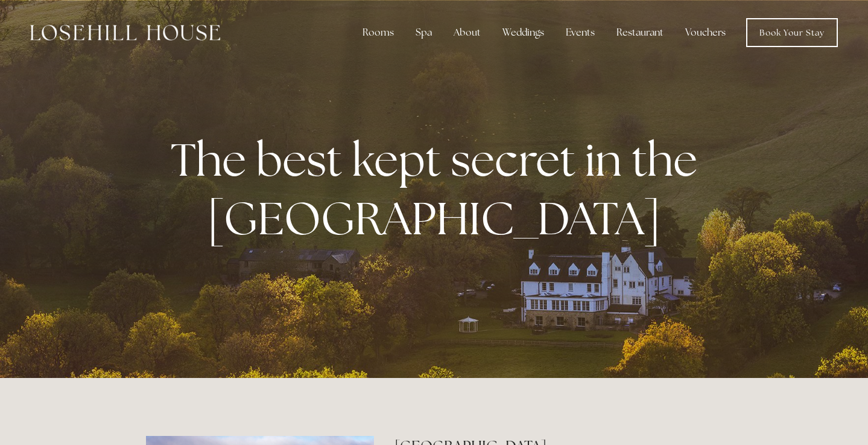 This screenshot has height=445, width=868. Describe the element at coordinates (125, 33) in the screenshot. I see `img: Losehill House` at that location.